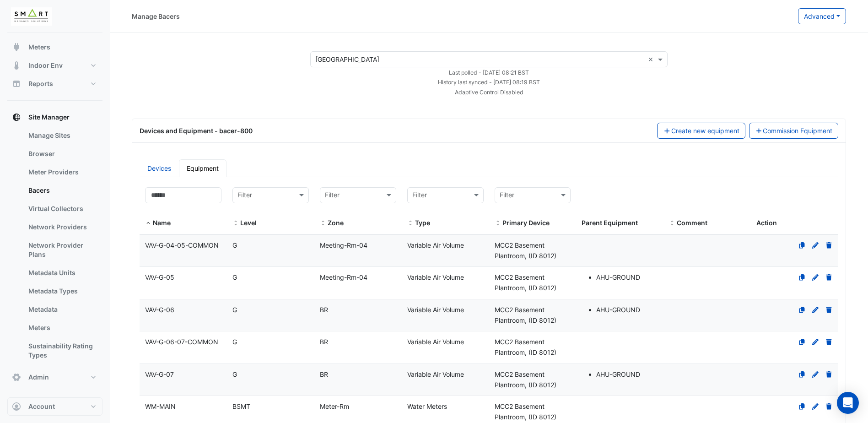 The height and width of the screenshot is (423, 868). I want to click on div: Manage Bacers, so click(156, 16).